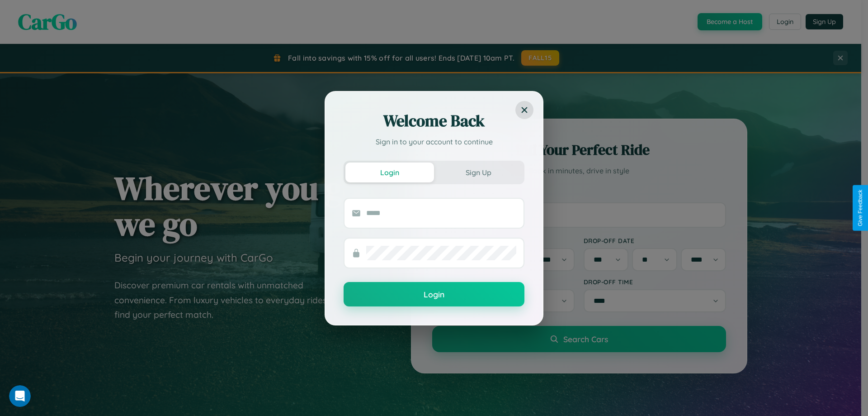 The height and width of the screenshot is (416, 868). What do you see at coordinates (434, 141) in the screenshot?
I see `p: Sign in to your account to continue` at bounding box center [434, 141].